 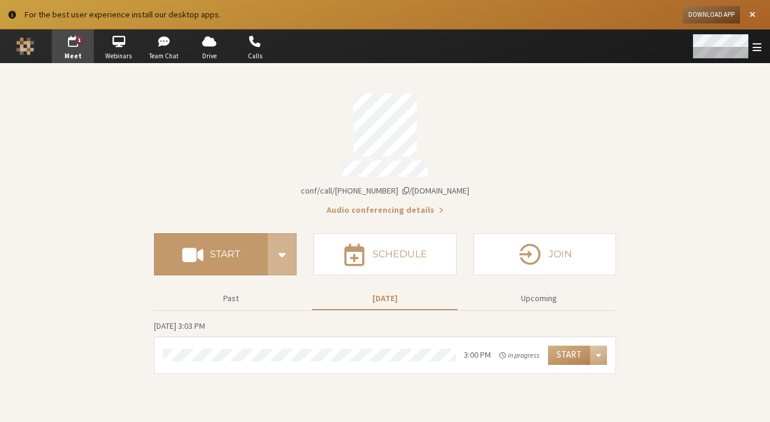 I want to click on div: Start conference options, so click(x=282, y=254).